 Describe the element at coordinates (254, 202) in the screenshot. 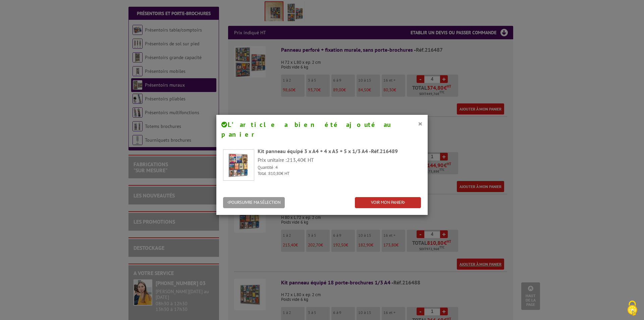

I see `button: POURSUIVRE MA SÉLECTION` at that location.